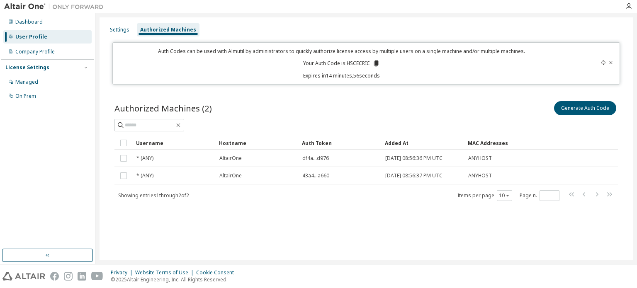  I want to click on div: Settings, so click(119, 30).